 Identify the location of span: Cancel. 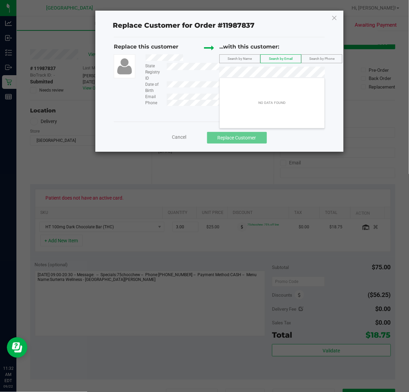
(179, 137).